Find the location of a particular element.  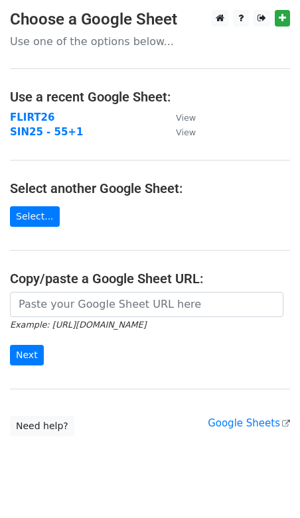

a: SIN25 - 55+1 is located at coordinates (46, 132).